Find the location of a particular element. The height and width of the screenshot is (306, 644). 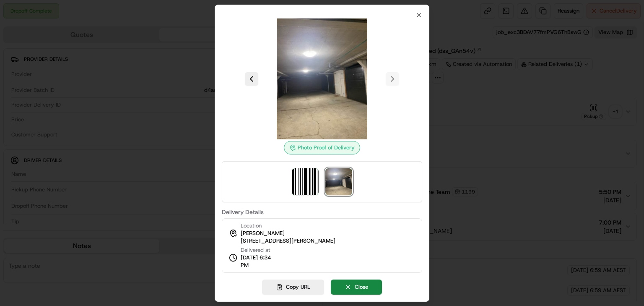

span: Delivered at is located at coordinates (260, 250).